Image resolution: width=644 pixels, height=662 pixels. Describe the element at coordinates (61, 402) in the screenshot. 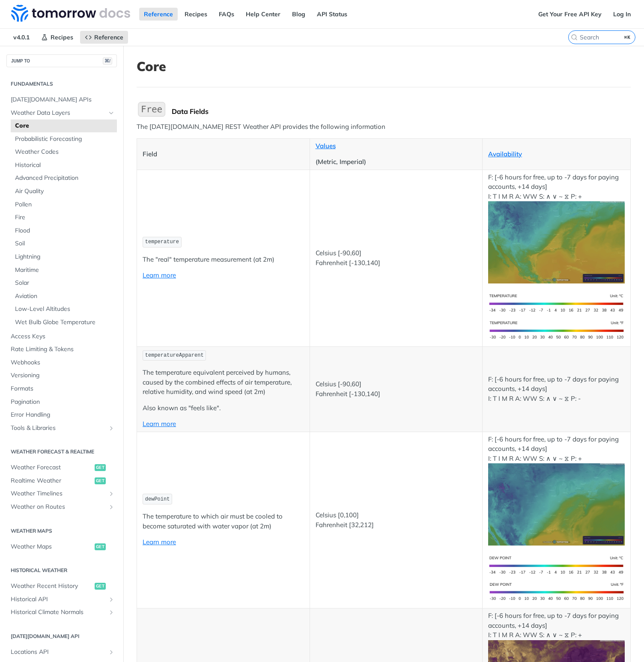

I see `a: Pagination` at that location.